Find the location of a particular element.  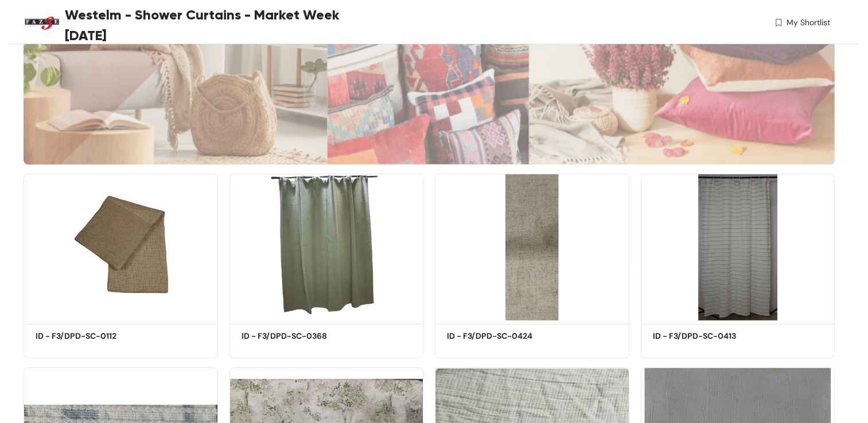

img: Buyer Portal is located at coordinates (42, 23).